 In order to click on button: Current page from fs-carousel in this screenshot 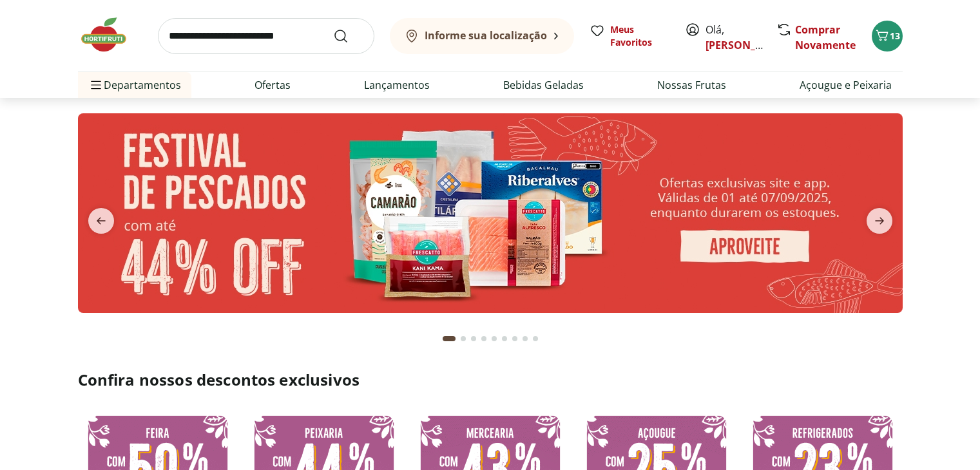, I will do `click(449, 339)`.